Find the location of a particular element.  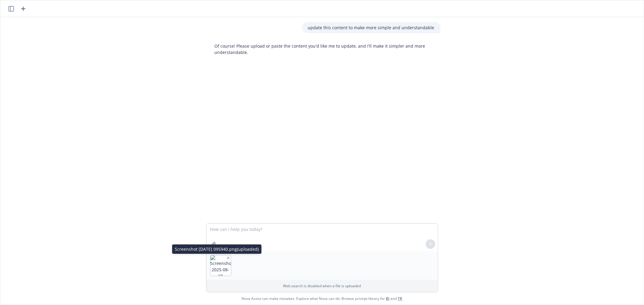

a: TR is located at coordinates (400, 298).